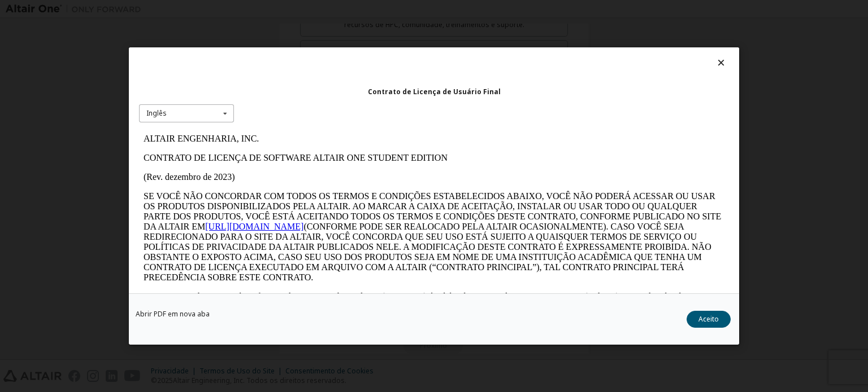 Image resolution: width=868 pixels, height=392 pixels. Describe the element at coordinates (708, 319) in the screenshot. I see `font: Aceito` at that location.